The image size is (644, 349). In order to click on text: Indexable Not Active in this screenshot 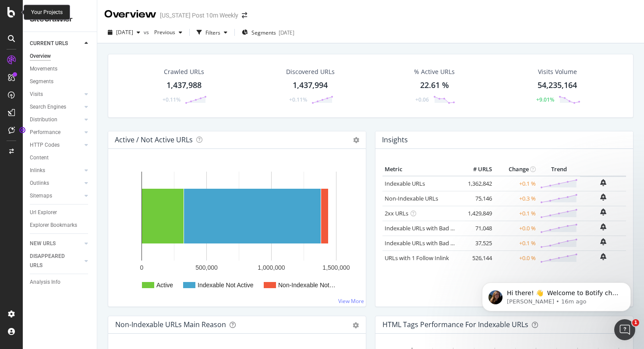, I will do `click(226, 285)`.